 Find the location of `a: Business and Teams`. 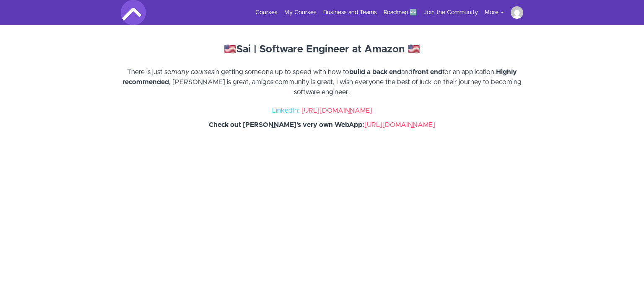

a: Business and Teams is located at coordinates (350, 13).